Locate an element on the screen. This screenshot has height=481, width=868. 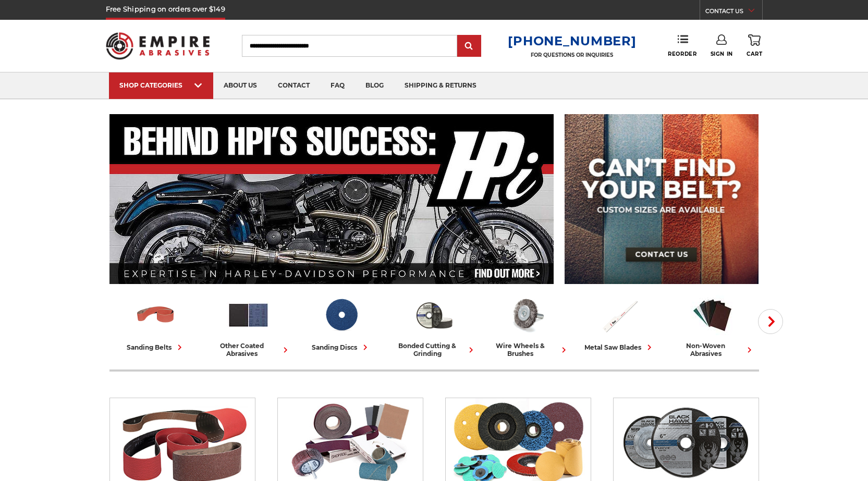
img: Empire Abrasives is located at coordinates (158, 46).